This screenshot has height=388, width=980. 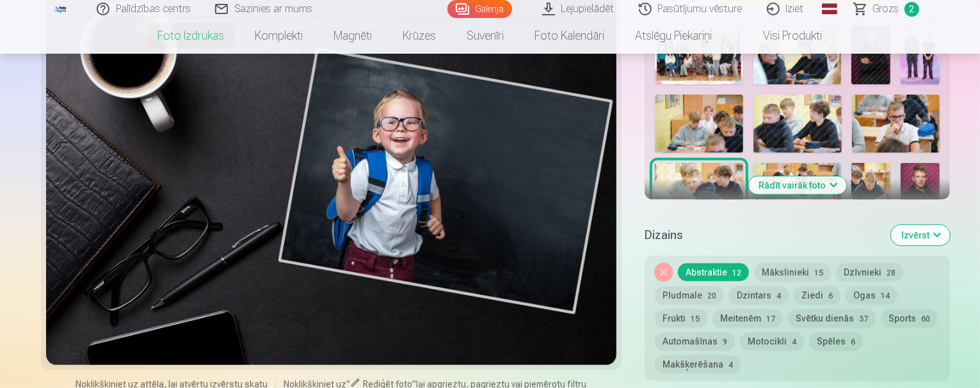 I want to click on button: Dzintars4, so click(x=758, y=295).